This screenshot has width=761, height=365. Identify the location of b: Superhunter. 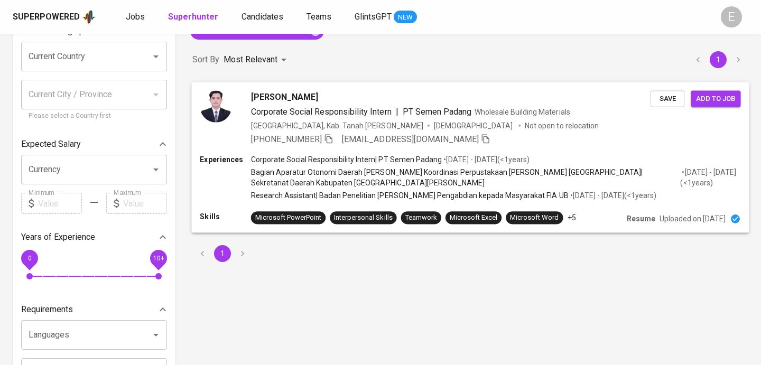
(193, 16).